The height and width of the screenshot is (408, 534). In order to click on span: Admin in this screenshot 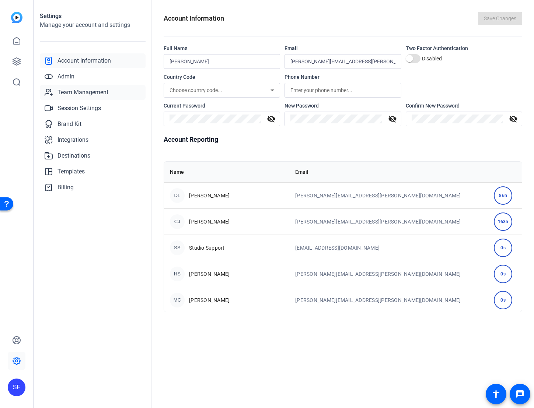, I will do `click(66, 77)`.